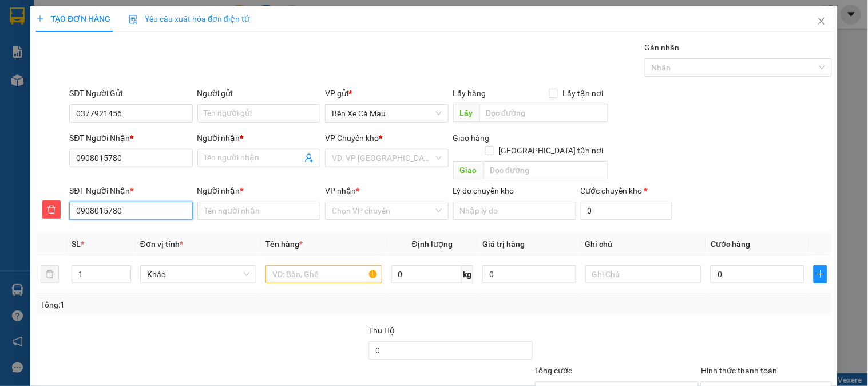 The width and height of the screenshot is (868, 386). I want to click on div: Tổng: 1, so click(188, 305).